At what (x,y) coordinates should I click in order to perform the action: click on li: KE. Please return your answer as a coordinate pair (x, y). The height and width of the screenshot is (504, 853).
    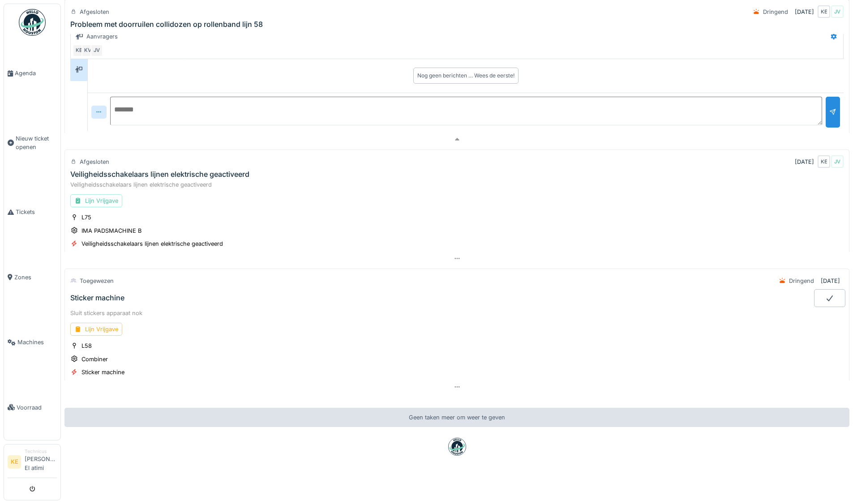
    Looking at the image, I should click on (14, 462).